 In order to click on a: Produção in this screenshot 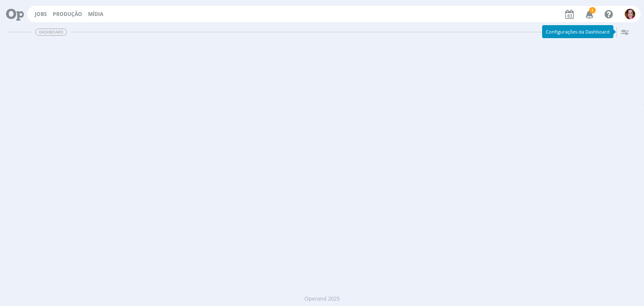, I will do `click(67, 14)`.